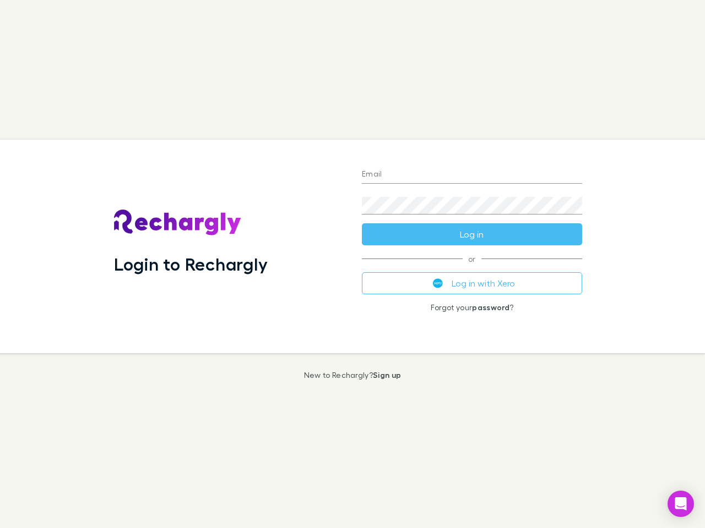  Describe the element at coordinates (352, 375) in the screenshot. I see `p: New to Rechargly?` at that location.